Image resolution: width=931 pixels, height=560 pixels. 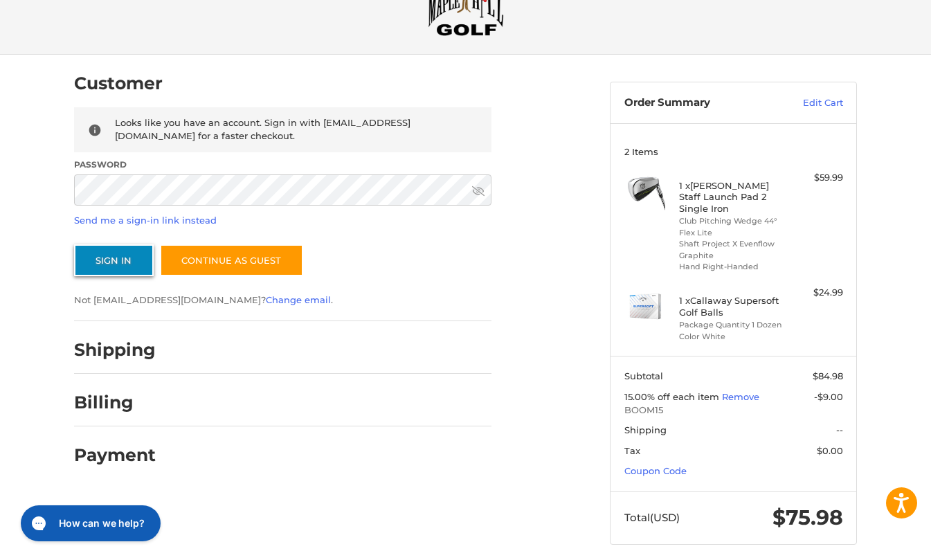 I want to click on li: Color White, so click(x=731, y=336).